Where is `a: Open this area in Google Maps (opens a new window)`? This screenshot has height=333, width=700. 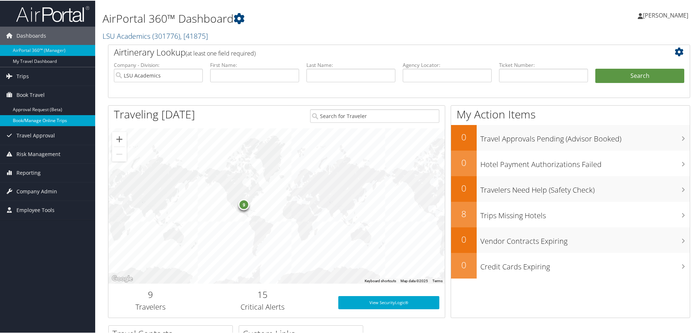
a: Open this area in Google Maps (opens a new window) is located at coordinates (122, 278).